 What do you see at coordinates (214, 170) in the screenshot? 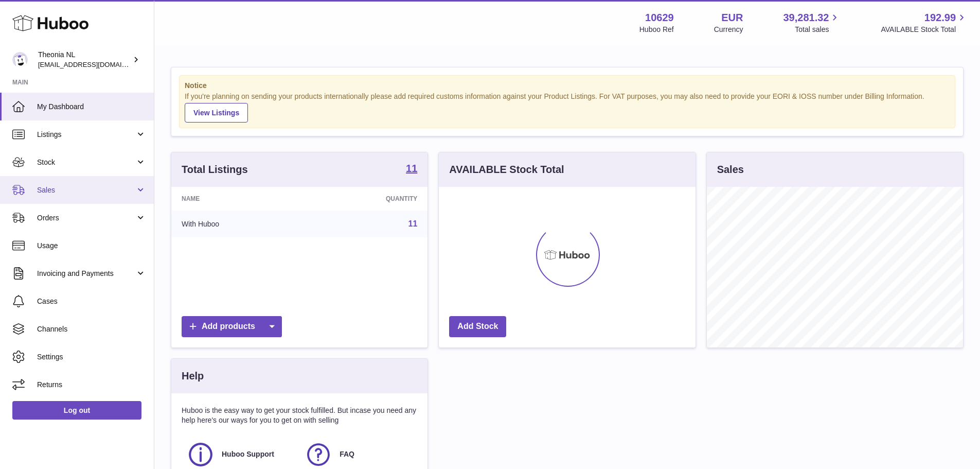
I see `h3: Total Listings` at bounding box center [214, 170].